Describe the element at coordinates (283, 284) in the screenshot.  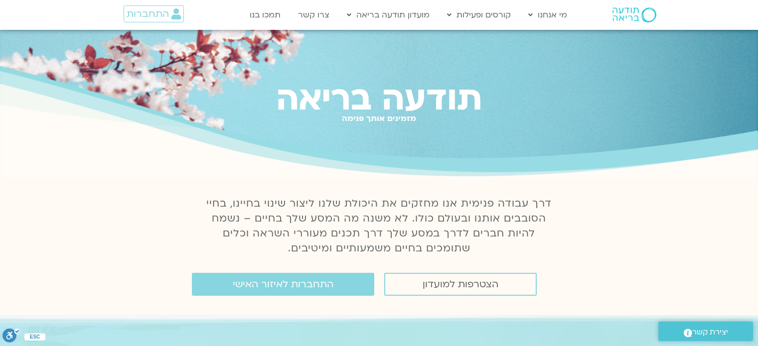
I see `span: התחברות לאיזור האישי` at that location.